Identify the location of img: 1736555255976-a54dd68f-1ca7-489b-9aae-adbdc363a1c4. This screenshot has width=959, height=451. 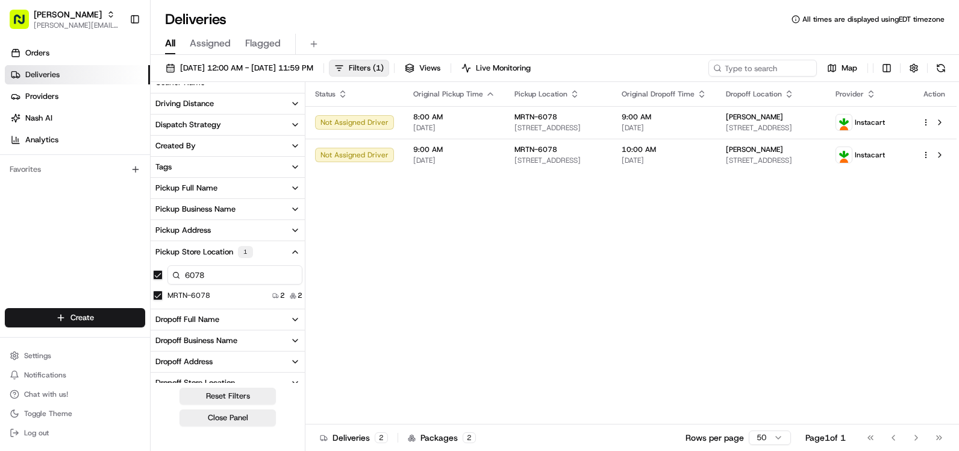
(23, 126).